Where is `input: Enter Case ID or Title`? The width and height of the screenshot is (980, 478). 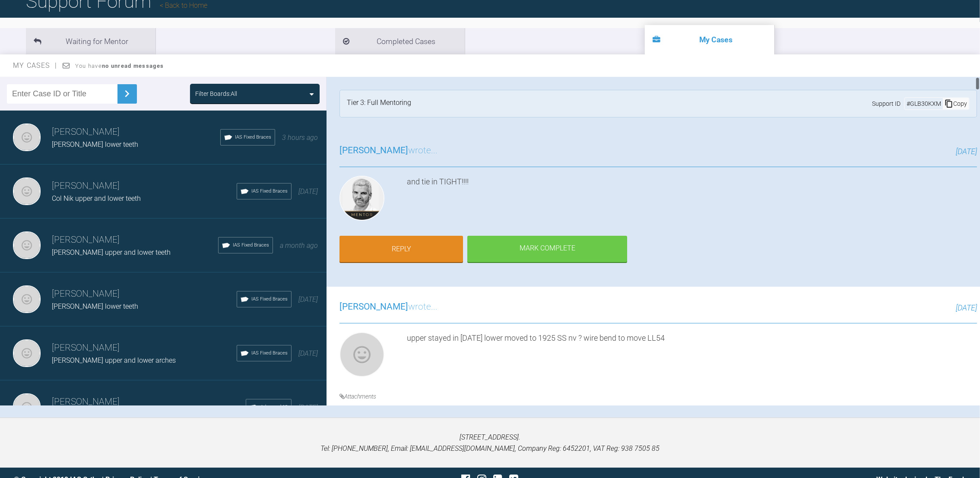 input: Enter Case ID or Title is located at coordinates (62, 94).